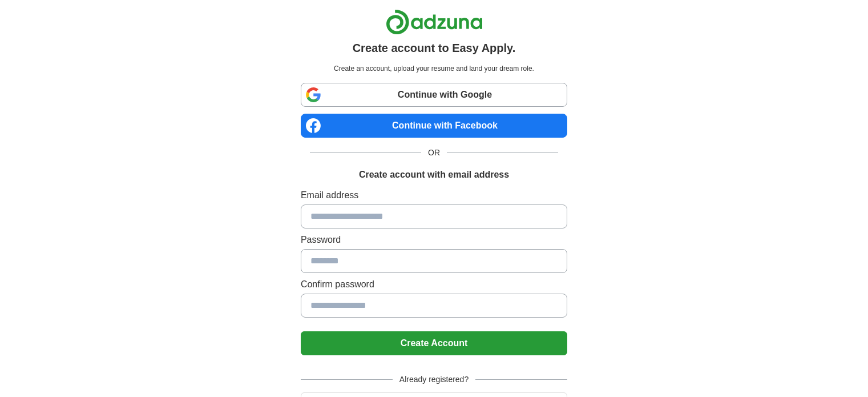  I want to click on button: Create Account, so click(434, 344).